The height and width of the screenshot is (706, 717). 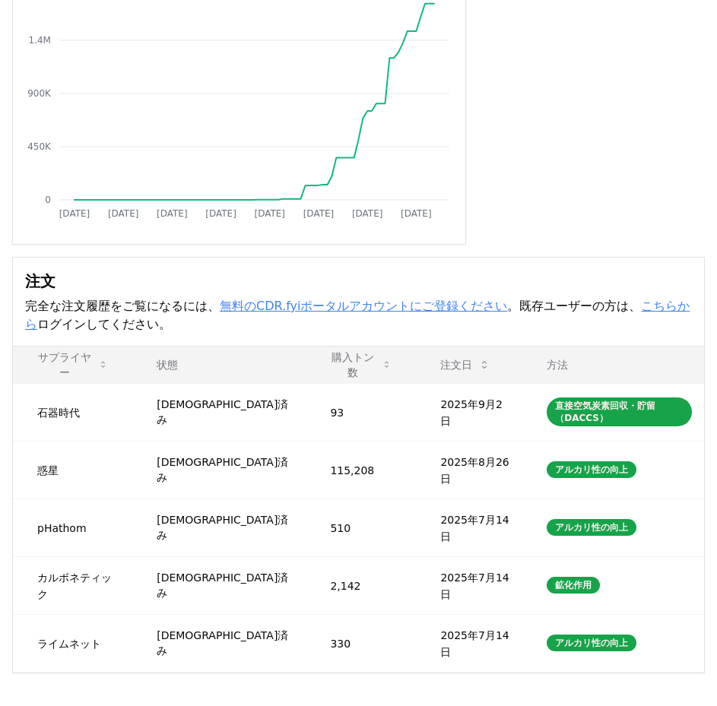 What do you see at coordinates (475, 471) in the screenshot?
I see `font: 2025年8月26日` at bounding box center [475, 471].